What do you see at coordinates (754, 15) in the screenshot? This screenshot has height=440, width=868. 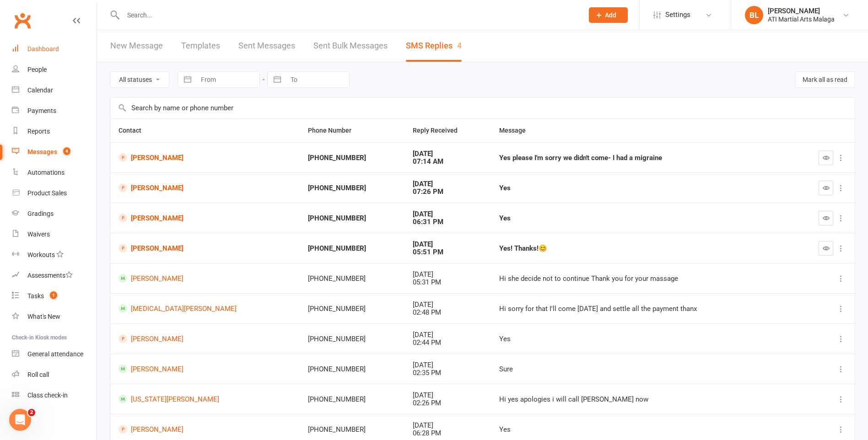 I see `div: BL` at bounding box center [754, 15].